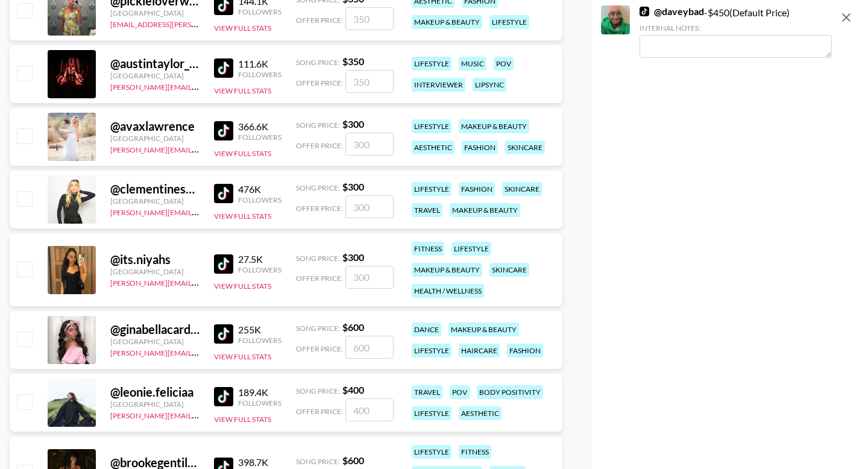 The image size is (868, 469). I want to click on div: interviewer, so click(438, 84).